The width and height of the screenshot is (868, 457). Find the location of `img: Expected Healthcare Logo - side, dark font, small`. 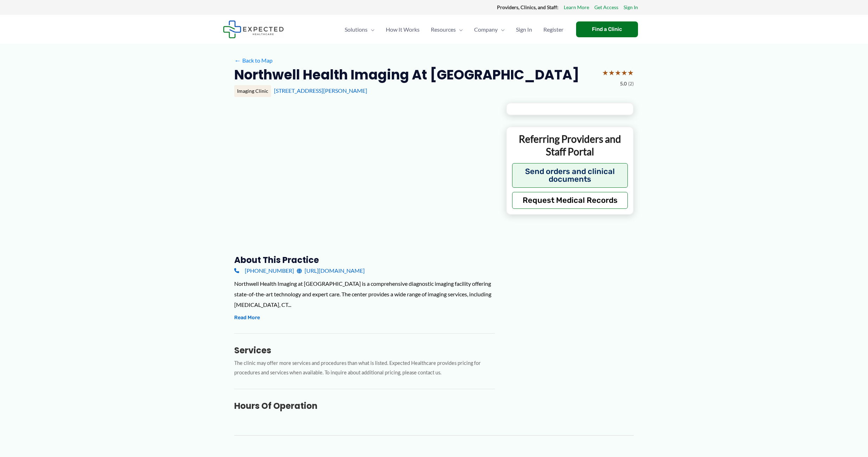

img: Expected Healthcare Logo - side, dark font, small is located at coordinates (253, 29).